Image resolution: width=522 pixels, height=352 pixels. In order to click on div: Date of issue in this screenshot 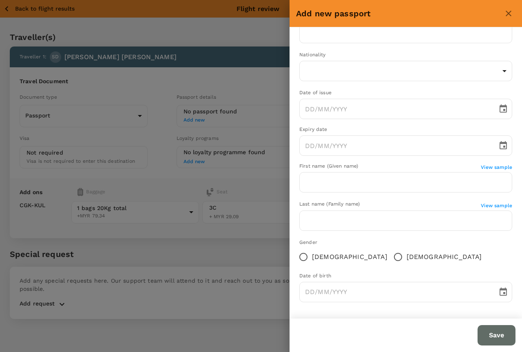, I will do `click(406, 93)`.